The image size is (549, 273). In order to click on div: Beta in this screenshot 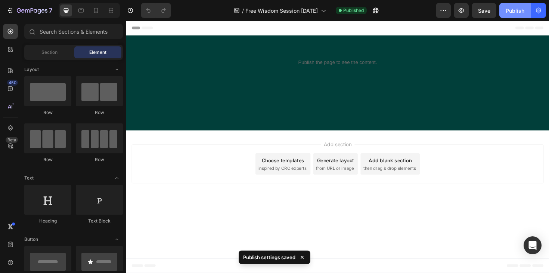, I will do `click(12, 140)`.